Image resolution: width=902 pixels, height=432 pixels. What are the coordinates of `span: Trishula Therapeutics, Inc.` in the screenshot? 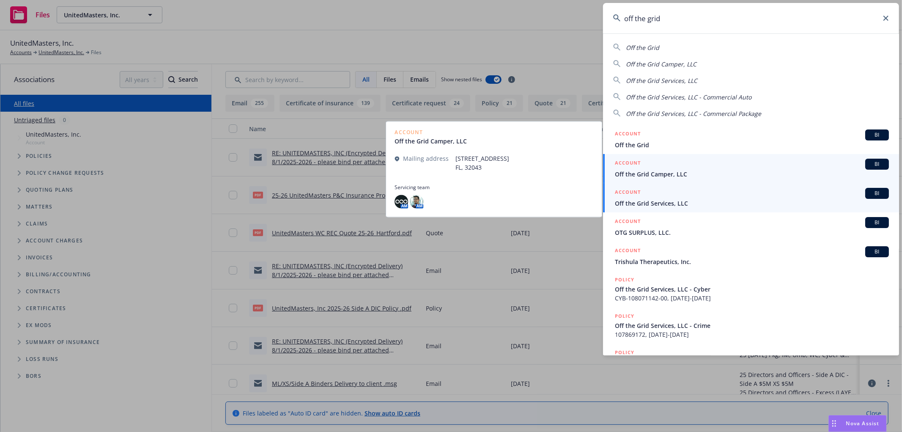 It's located at (752, 261).